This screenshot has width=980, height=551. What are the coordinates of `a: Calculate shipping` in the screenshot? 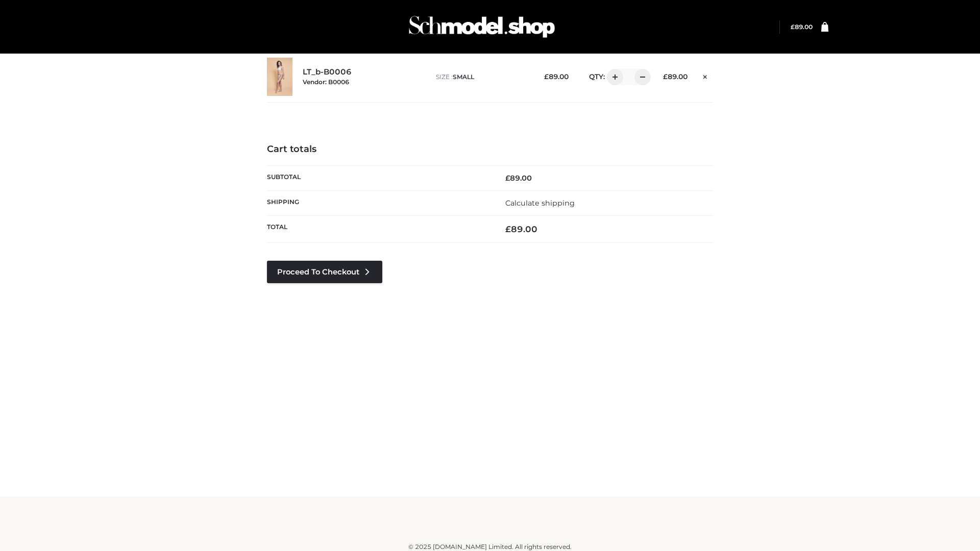 It's located at (540, 203).